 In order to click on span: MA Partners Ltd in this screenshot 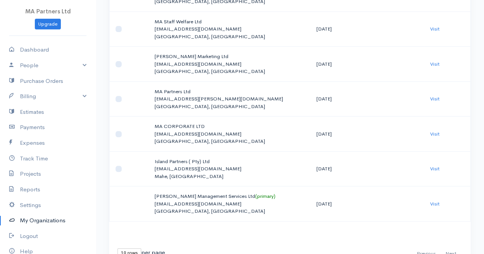, I will do `click(48, 11)`.